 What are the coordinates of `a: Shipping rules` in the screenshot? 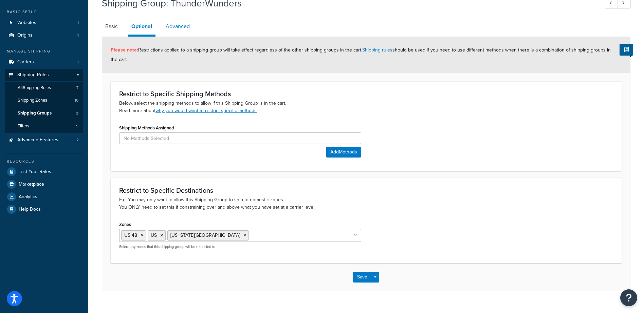 It's located at (377, 50).